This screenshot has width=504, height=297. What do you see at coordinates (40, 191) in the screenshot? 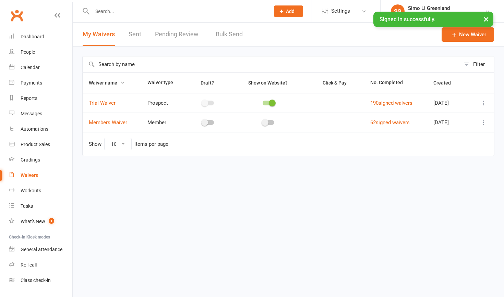
I see `a: Workouts` at bounding box center [40, 191].